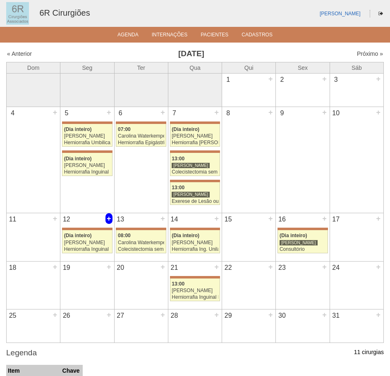  I want to click on div: 25, so click(12, 316).